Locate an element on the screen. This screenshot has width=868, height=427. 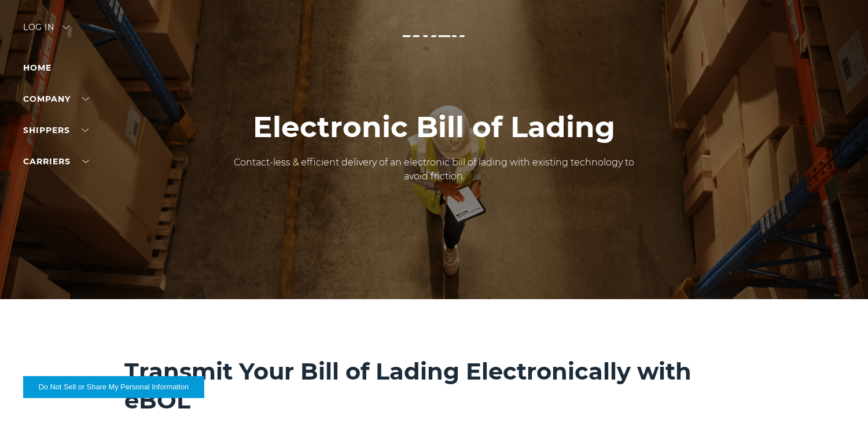
div: Log in is located at coordinates (46, 31).